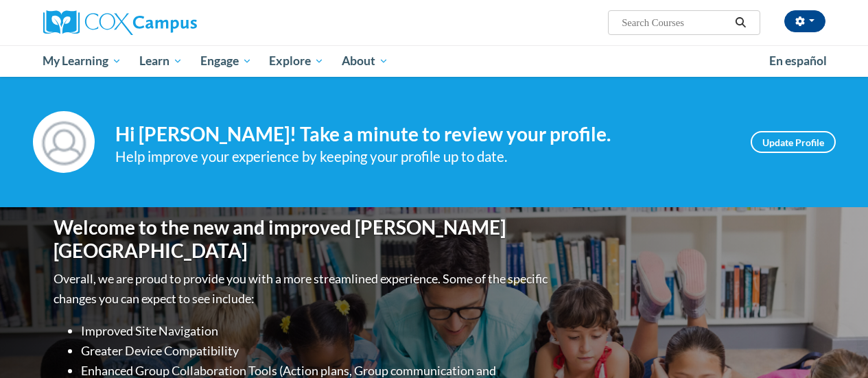 The image size is (868, 378). I want to click on p: Overall, we are proud to provide you with a more streamlined experience. Some of the specific cha..., so click(302, 289).